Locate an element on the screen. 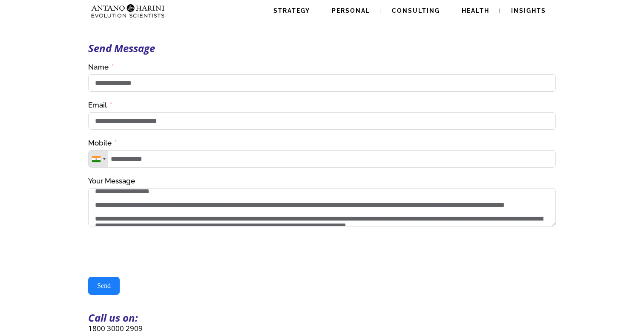  strong: Call us on: is located at coordinates (113, 317).